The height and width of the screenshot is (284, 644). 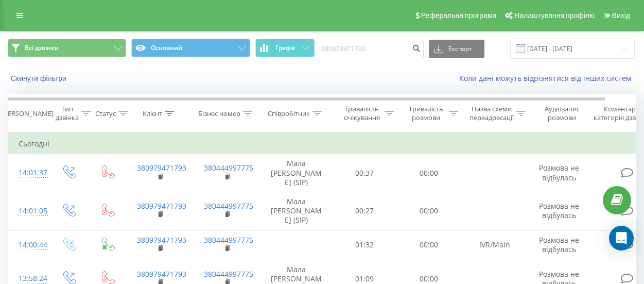 I want to click on td: 01:32, so click(x=365, y=245).